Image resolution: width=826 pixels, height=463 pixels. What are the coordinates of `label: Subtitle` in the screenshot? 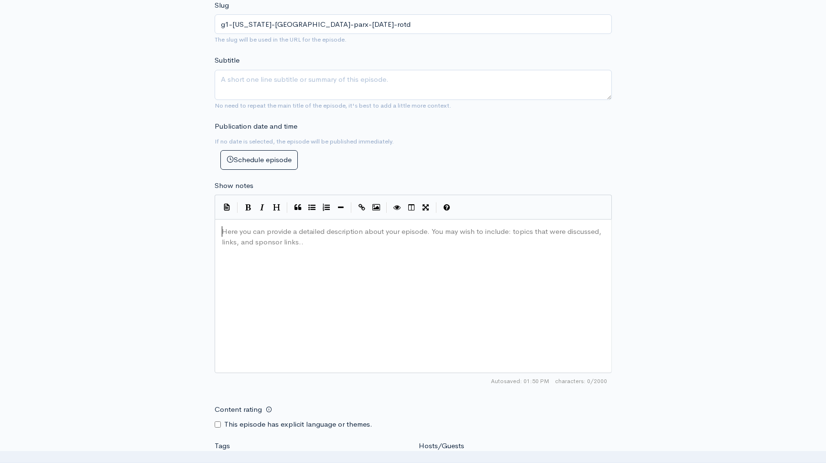 It's located at (227, 60).